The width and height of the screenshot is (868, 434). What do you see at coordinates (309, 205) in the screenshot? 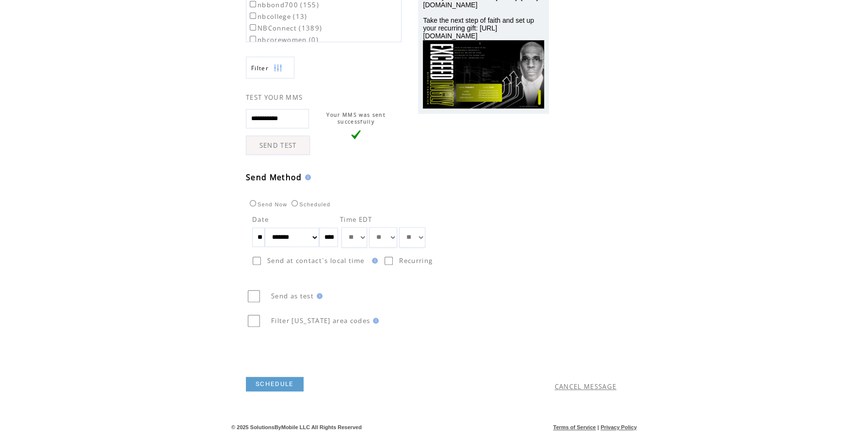
I see `label: Scheduled` at bounding box center [309, 205].